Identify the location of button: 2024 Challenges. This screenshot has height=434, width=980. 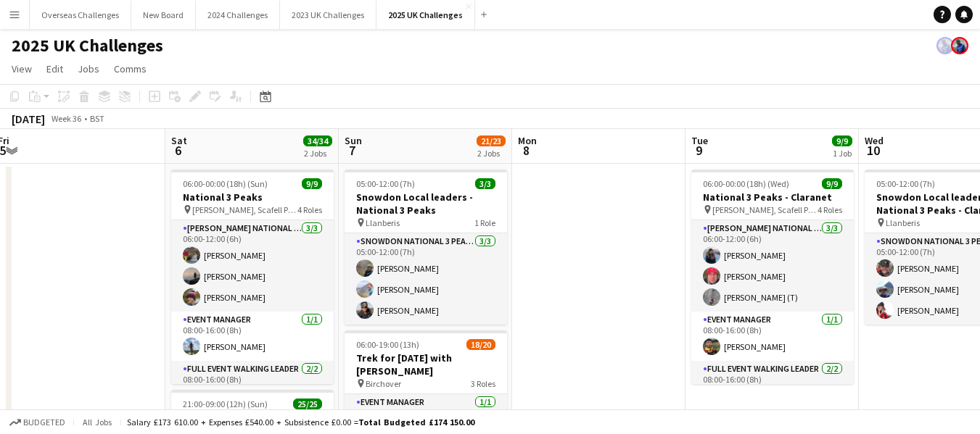
(238, 14).